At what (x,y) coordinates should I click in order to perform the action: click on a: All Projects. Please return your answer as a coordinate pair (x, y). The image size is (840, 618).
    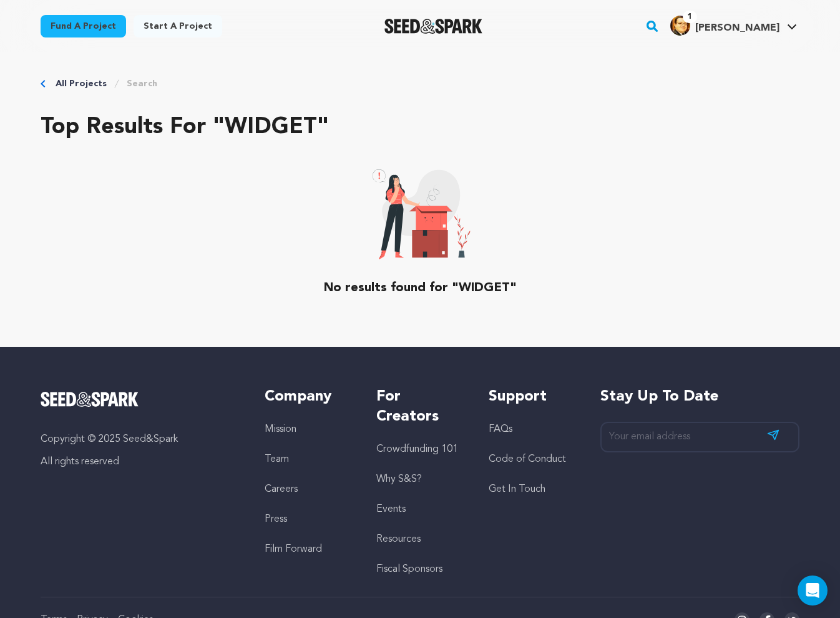
    Looking at the image, I should click on (81, 84).